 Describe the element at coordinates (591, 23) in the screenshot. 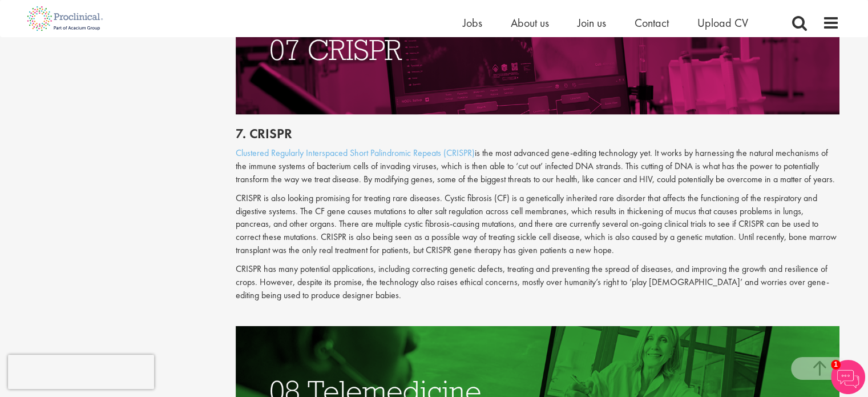

I see `a: Join us` at that location.